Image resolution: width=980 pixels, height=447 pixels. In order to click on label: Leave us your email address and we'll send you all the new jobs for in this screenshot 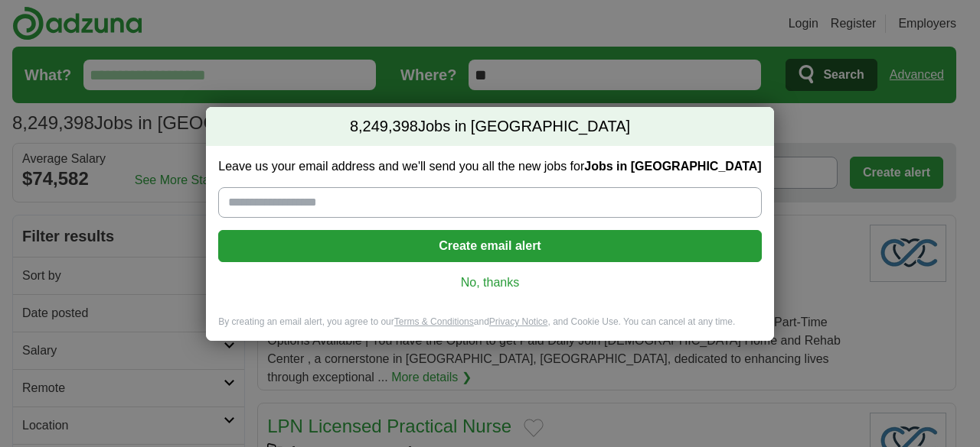, I will do `click(489, 167)`.